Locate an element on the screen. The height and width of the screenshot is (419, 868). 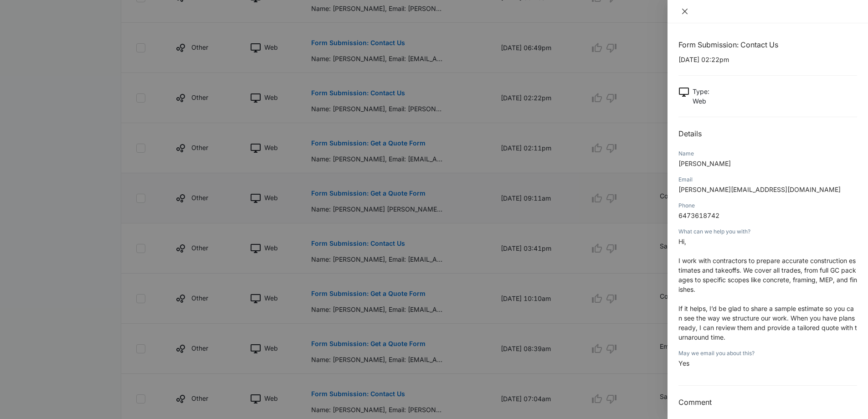
div: May we email you about this? is located at coordinates (768, 353).